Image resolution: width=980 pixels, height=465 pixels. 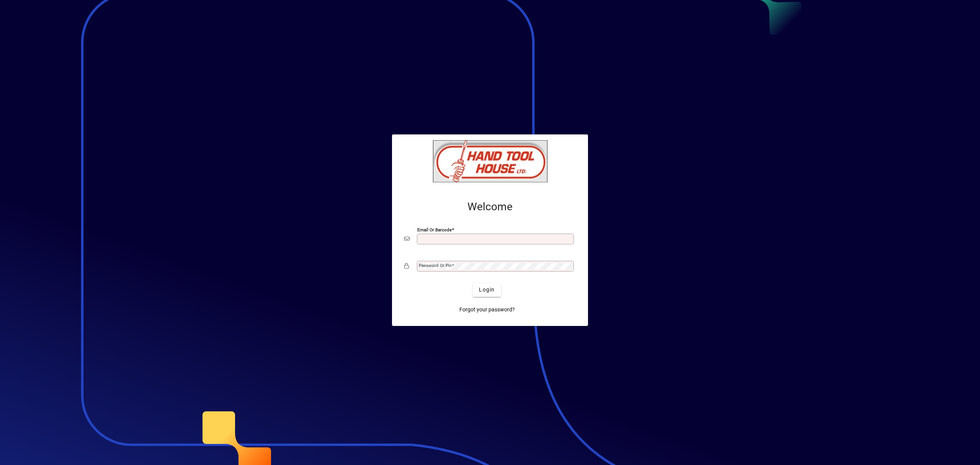 I want to click on mat-label: Password or Pin, so click(x=436, y=266).